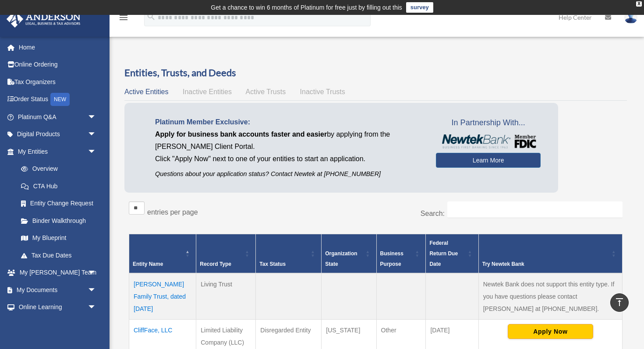 The height and width of the screenshot is (349, 644). Describe the element at coordinates (58, 324) in the screenshot. I see `a: Billingarrow_drop_down` at that location.